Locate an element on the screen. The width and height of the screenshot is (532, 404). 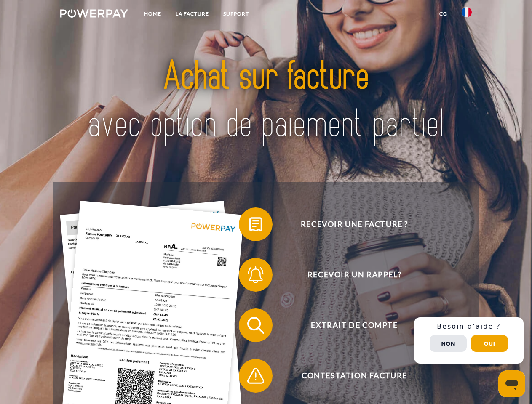
a: Recevoir une facture ? is located at coordinates (348, 224).